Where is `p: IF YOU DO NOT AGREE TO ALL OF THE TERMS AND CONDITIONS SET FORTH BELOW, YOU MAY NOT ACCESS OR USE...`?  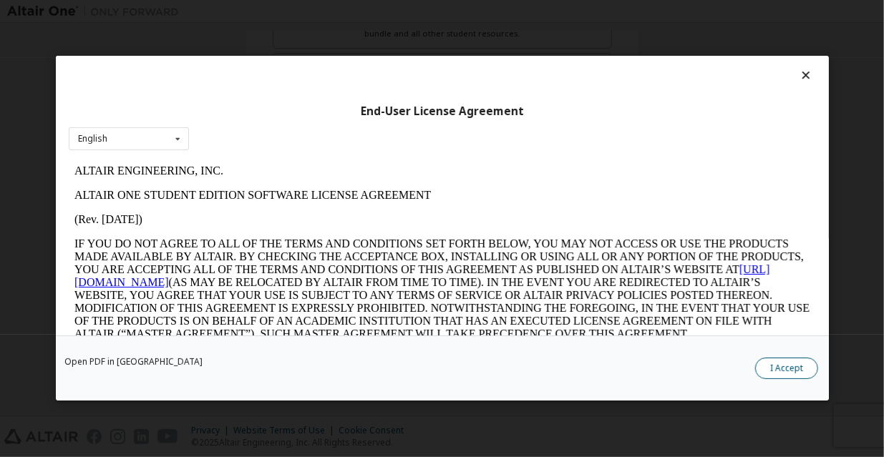
p: IF YOU DO NOT AGREE TO ALL OF THE TERMS AND CONDITIONS SET FORTH BELOW, YOU MAY NOT ACCESS OR USE... is located at coordinates (374, 130).